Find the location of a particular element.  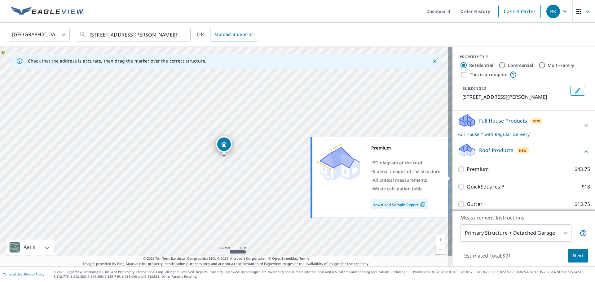

a: Privacy Policy is located at coordinates (34, 275).